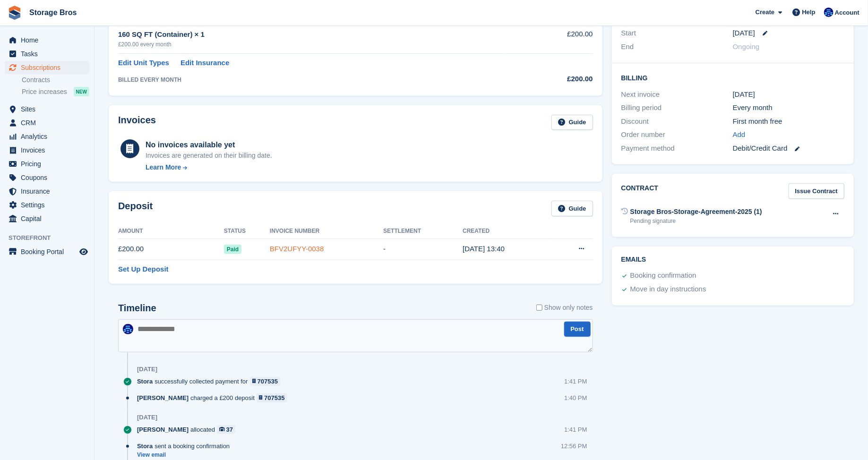  What do you see at coordinates (208, 155) in the screenshot?
I see `div: Invoices are generated on their billing date.` at bounding box center [208, 155].